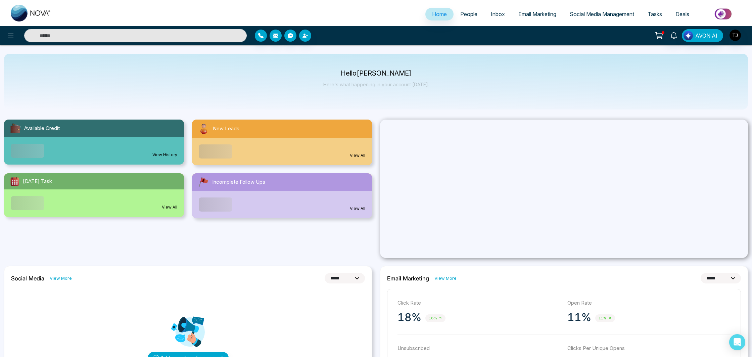  Describe the element at coordinates (702, 36) in the screenshot. I see `button: AVON AI` at that location.